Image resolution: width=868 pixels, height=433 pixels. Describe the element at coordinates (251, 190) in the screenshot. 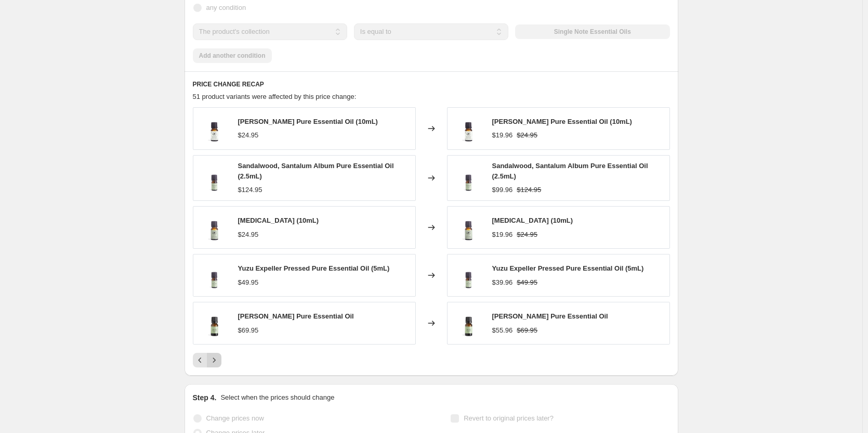

I see `div: $124.95` at that location.